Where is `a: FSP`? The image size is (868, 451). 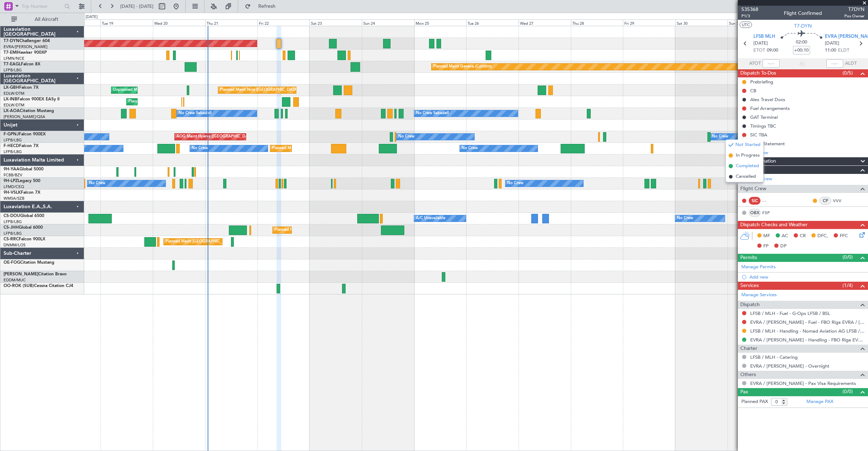
a: FSP is located at coordinates (770, 213).